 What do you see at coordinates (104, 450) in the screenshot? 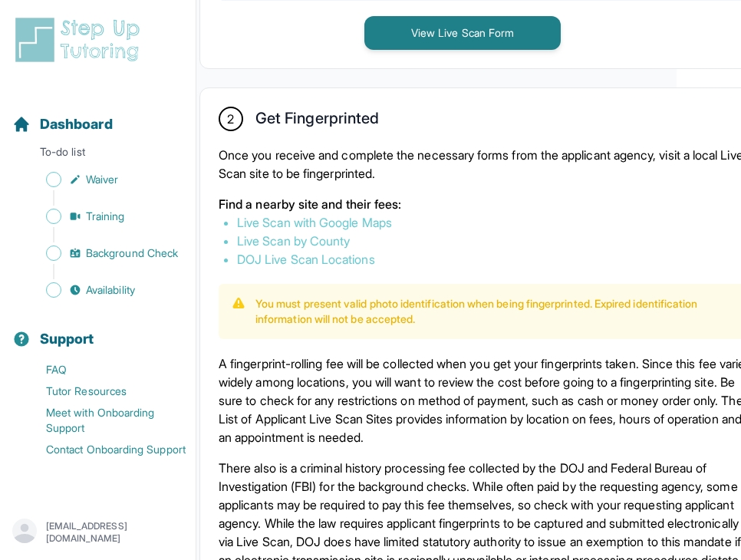
I see `a: Contact Onboarding Support` at bounding box center [104, 450].